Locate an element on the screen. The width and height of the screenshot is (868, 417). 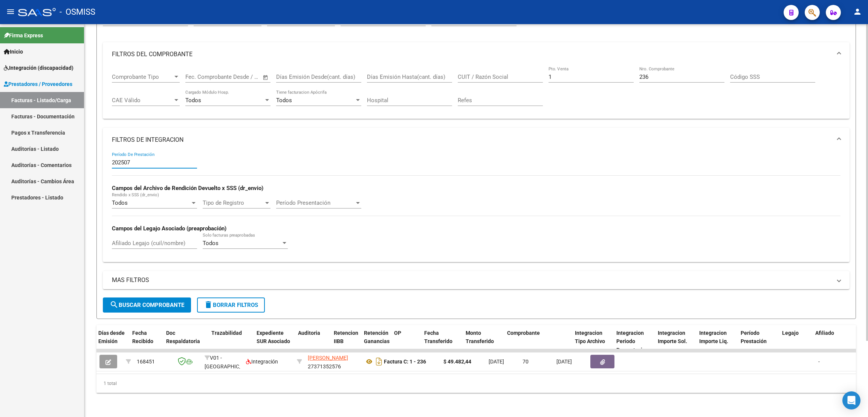
span: Integración is located at coordinates (262, 361).